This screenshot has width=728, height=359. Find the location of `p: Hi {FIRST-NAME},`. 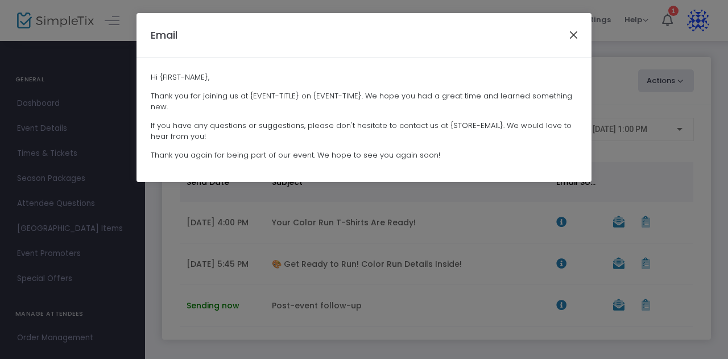

p: Hi {FIRST-NAME}, is located at coordinates (364, 77).